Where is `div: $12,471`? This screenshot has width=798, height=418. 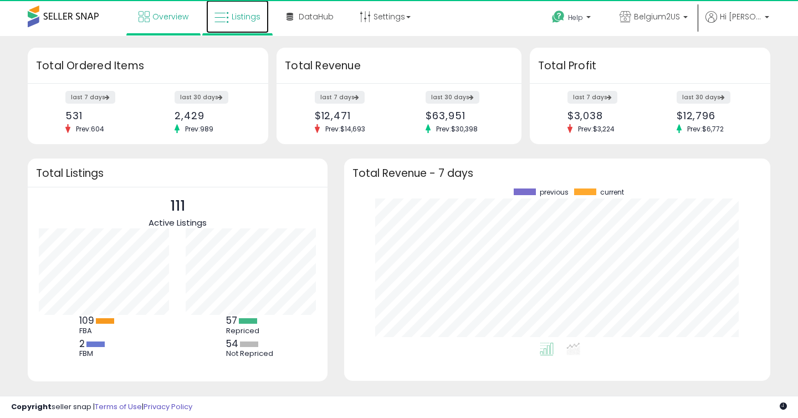
div: $12,471 is located at coordinates (352, 115).